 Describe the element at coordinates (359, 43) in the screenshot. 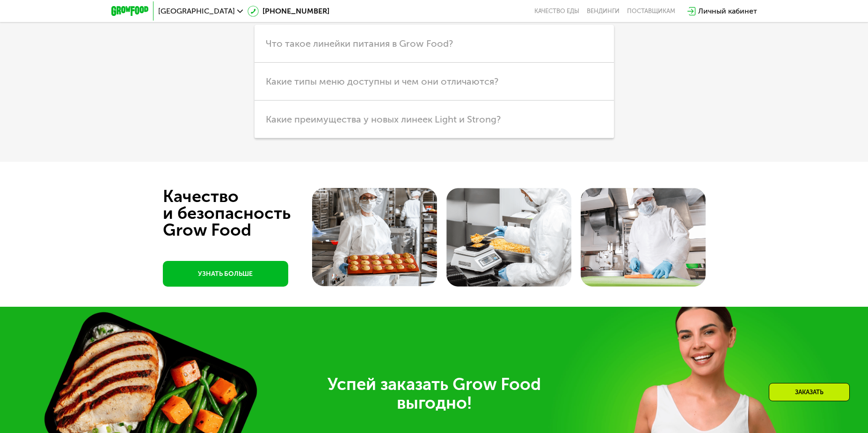

I see `span: Что такое линейки питания в Grow Food?` at that location.